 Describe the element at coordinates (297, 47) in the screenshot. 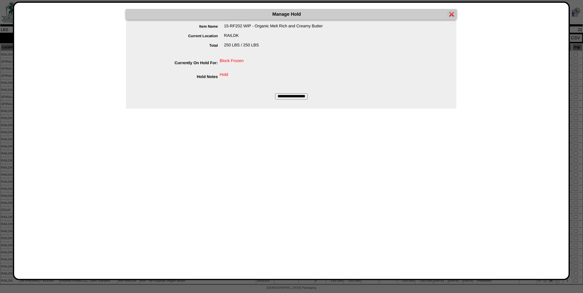

I see `div: 250 LBS / 250 LBS` at that location.